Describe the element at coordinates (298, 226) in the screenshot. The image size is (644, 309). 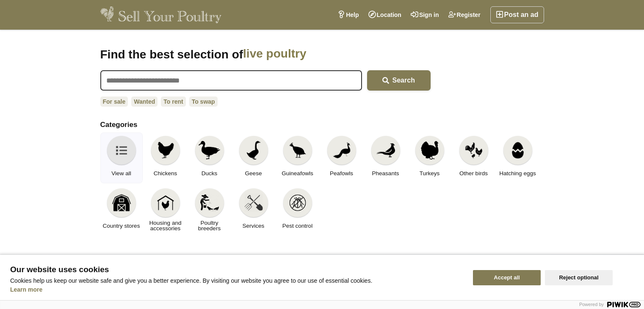
I see `span: Pest control` at that location.